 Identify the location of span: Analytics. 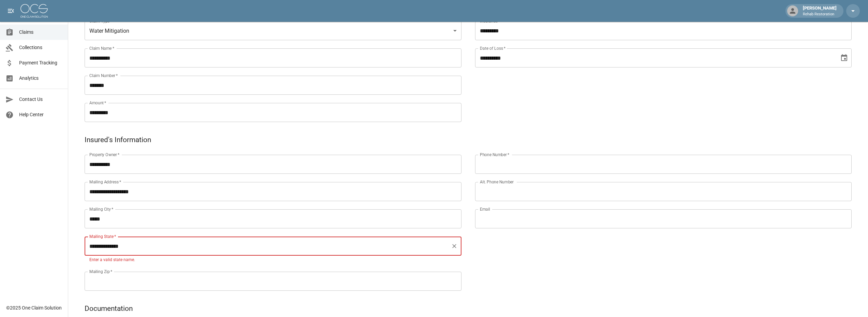
(41, 78).